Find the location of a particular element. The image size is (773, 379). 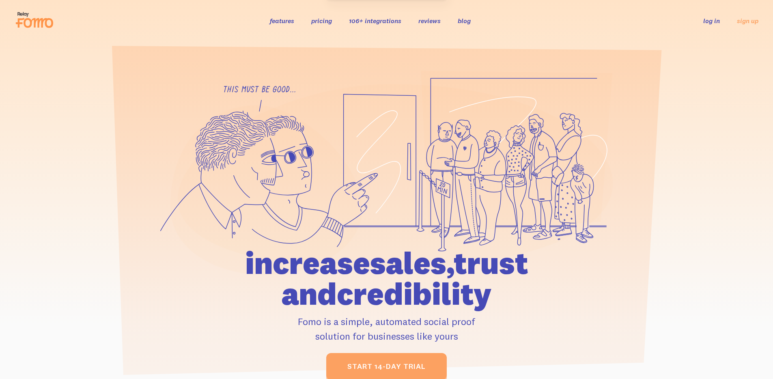

a: 106+ integrations is located at coordinates (375, 21).